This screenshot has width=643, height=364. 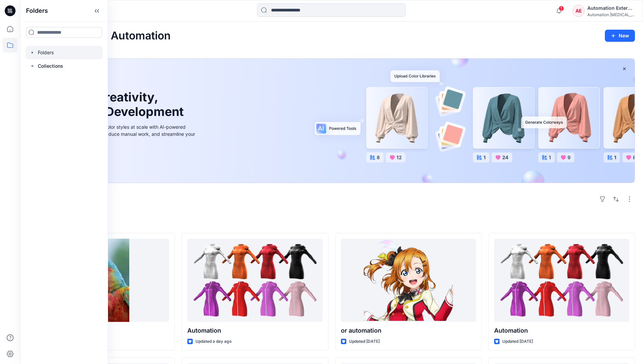 I want to click on a: or automation, so click(x=408, y=280).